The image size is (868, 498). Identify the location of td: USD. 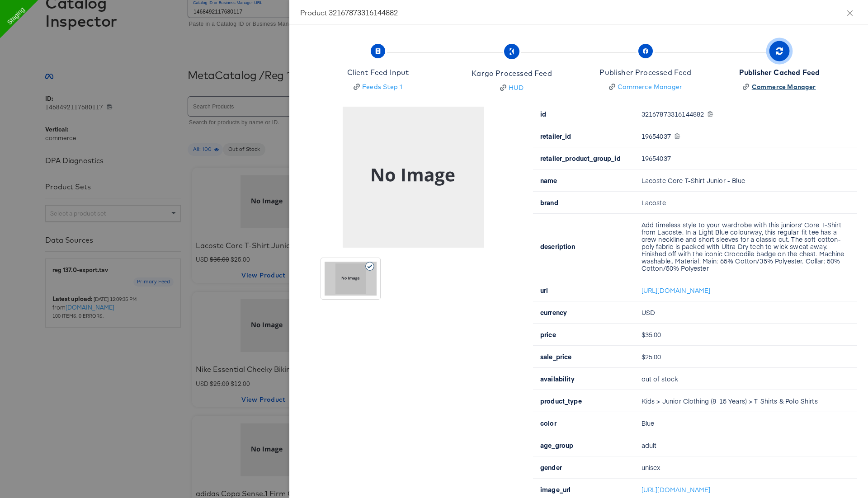
(745, 312).